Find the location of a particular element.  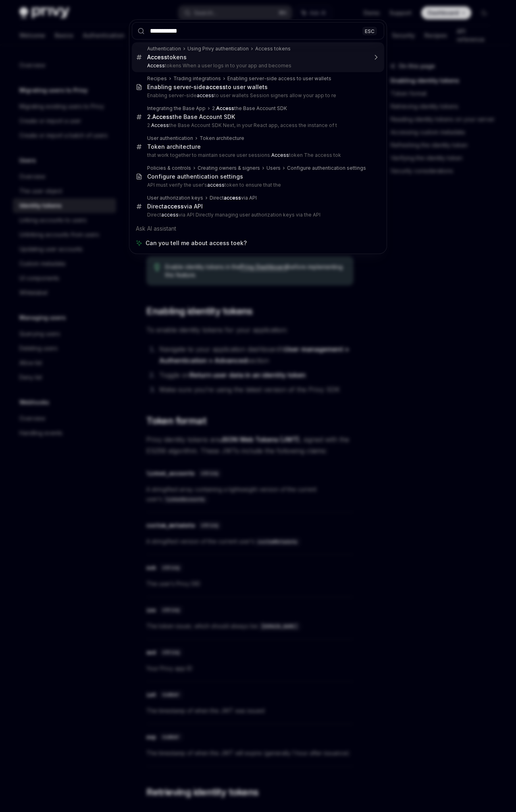

p: 2. the Base Account SDK Next, in your React app, access the instance of t is located at coordinates (258, 125).